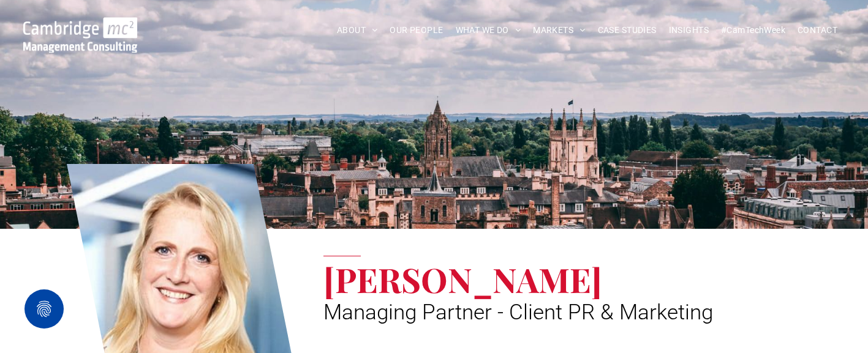 The image size is (868, 353). I want to click on a: #CamTechWeek, so click(753, 30).